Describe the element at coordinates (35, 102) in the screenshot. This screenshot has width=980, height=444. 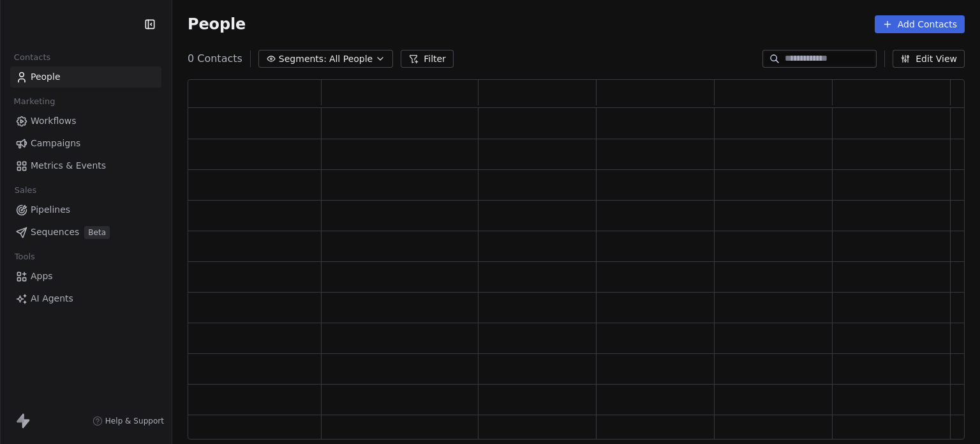
I see `span: Marketing` at that location.